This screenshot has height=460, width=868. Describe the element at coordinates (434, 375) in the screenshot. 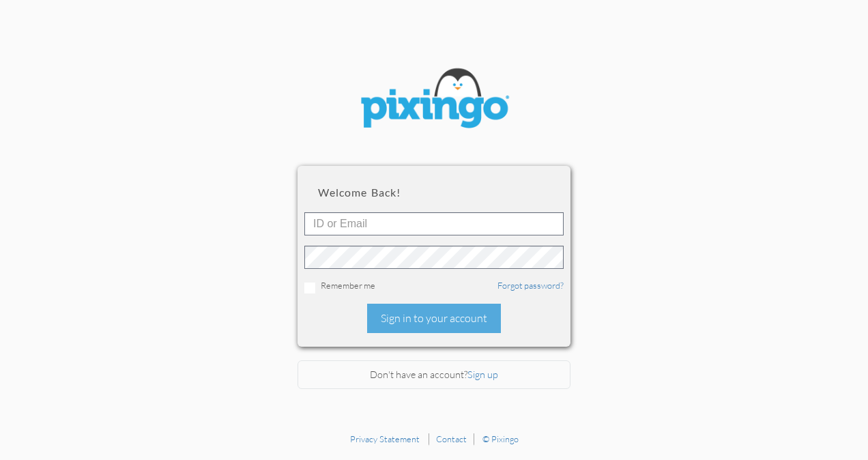

I see `div: Don't have an account?` at that location.